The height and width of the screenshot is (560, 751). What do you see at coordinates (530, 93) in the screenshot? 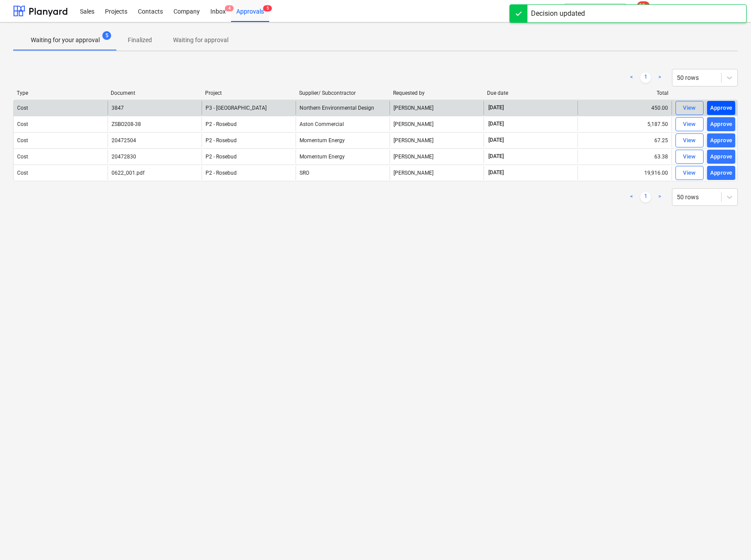
I see `div: Due date` at bounding box center [530, 93].